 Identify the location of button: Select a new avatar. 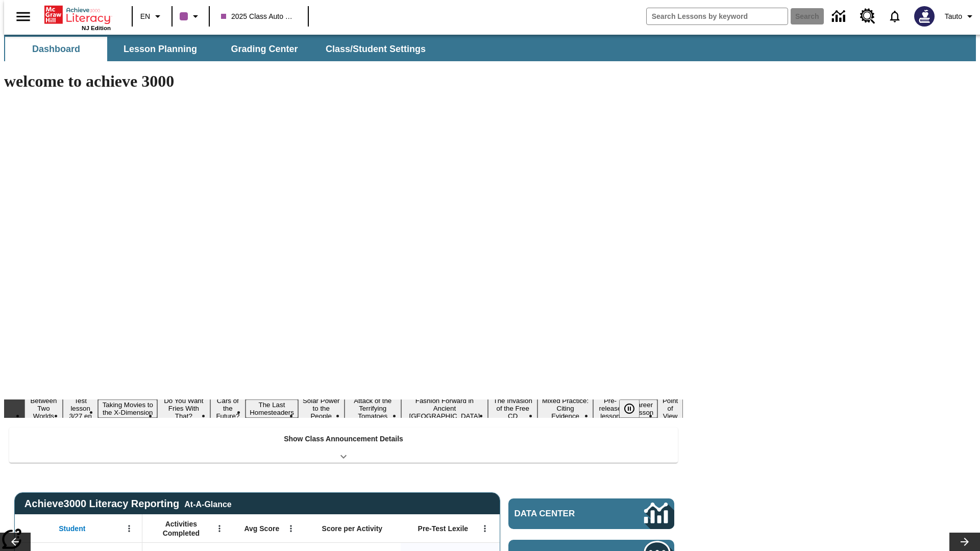
(925, 16).